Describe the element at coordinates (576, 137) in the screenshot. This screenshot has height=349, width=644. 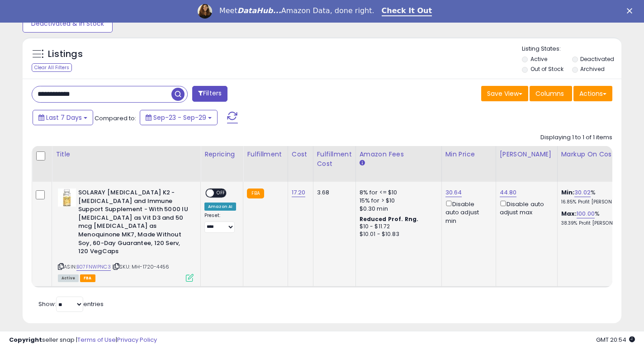
I see `div: Displaying 1 to 1 of 1 items` at that location.